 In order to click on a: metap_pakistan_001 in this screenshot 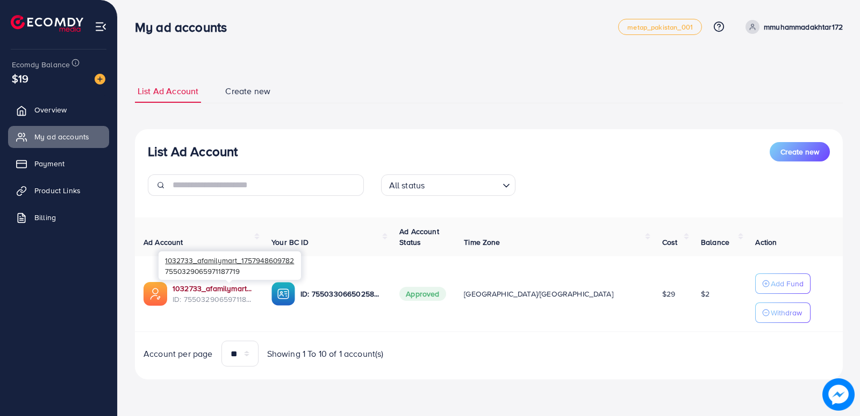, I will do `click(660, 27)`.